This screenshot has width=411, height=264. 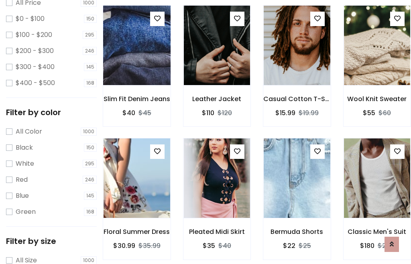 What do you see at coordinates (89, 132) in the screenshot?
I see `span: 1000` at bounding box center [89, 132].